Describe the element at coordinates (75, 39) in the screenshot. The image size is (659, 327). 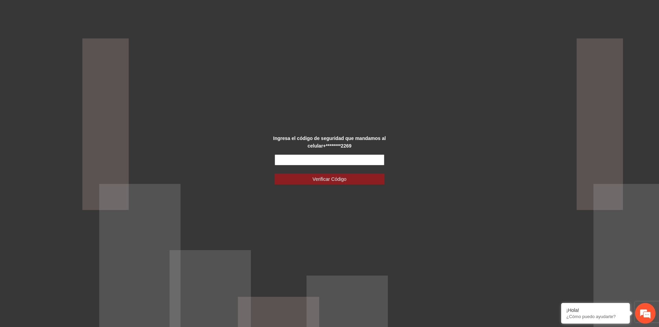
I see `div: Chatee con nosotros ahora` at that location.